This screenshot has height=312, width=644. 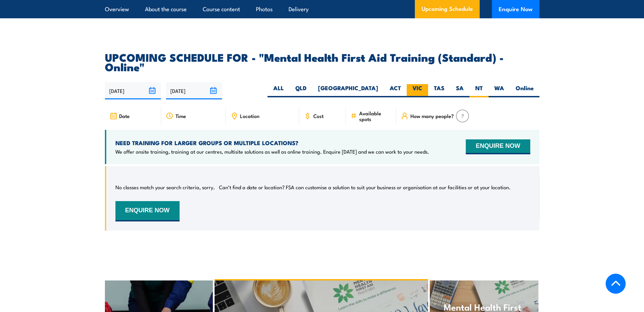 I want to click on label: ACT, so click(x=395, y=90).